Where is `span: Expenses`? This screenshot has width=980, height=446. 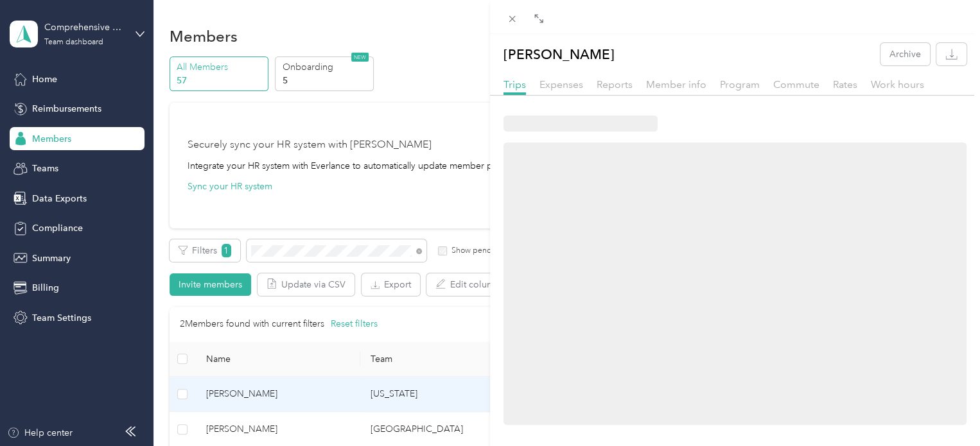 span: Expenses is located at coordinates (562, 84).